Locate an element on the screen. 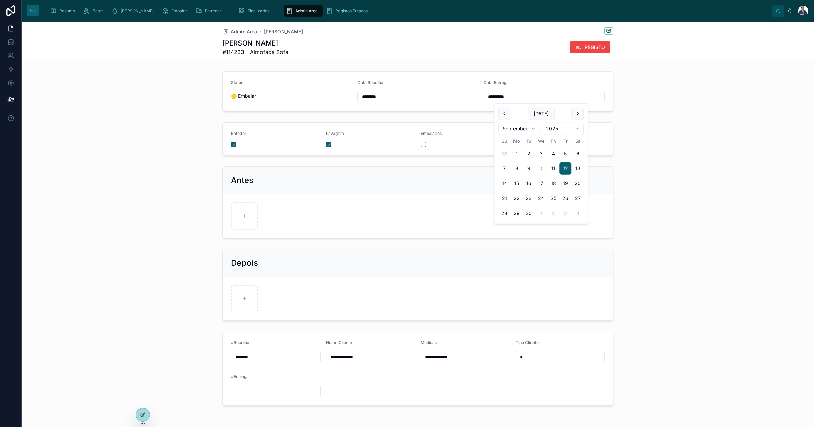  span: 🟡 Embalar is located at coordinates (292, 96).